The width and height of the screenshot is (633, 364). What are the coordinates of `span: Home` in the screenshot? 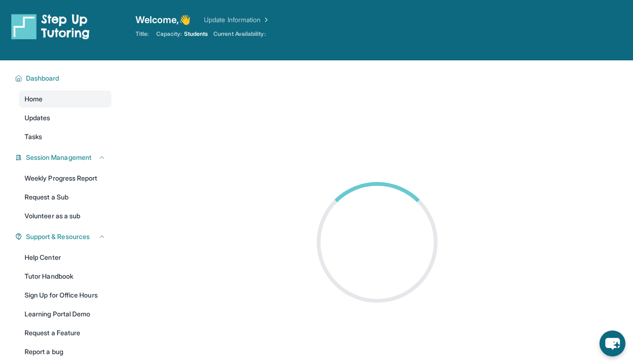 It's located at (33, 99).